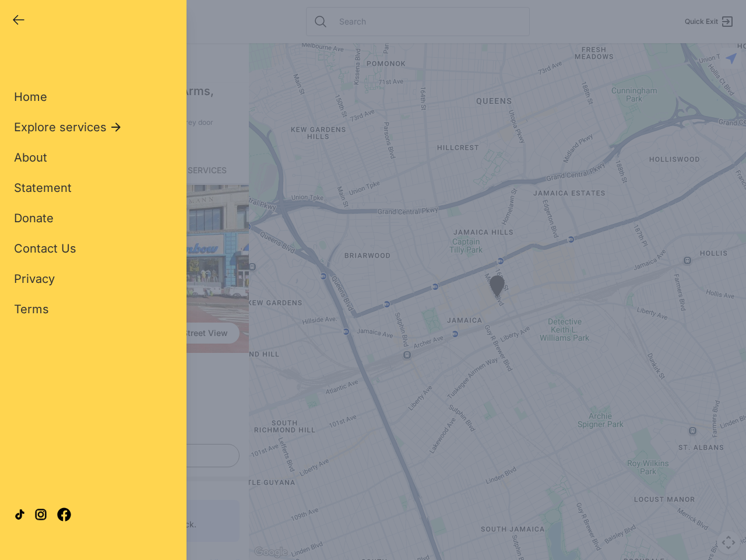  Describe the element at coordinates (68, 127) in the screenshot. I see `button: Explore services` at that location.